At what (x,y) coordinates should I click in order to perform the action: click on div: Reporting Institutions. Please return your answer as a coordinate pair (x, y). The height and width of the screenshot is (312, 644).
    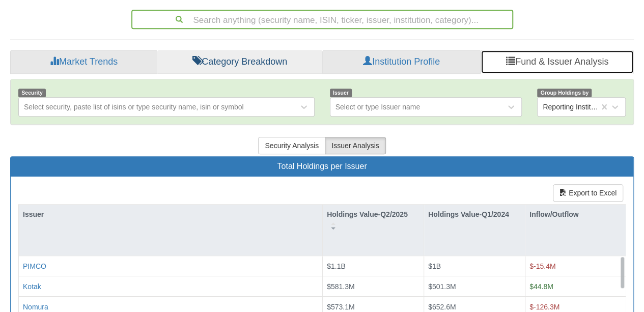
    Looking at the image, I should click on (571, 107).